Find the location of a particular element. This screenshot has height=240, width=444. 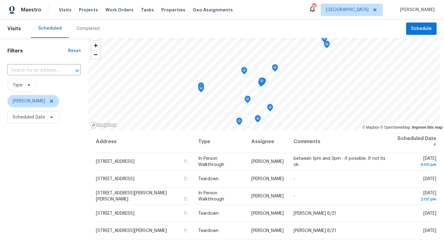

a: Improve this map is located at coordinates (427, 127).